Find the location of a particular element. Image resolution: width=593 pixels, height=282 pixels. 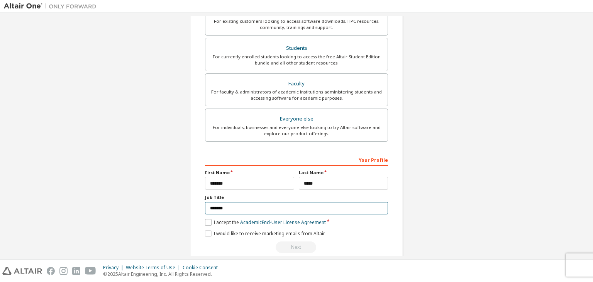

div: For individuals, businesses and everyone else looking to try Altair software and explore our prod... is located at coordinates (297, 131).